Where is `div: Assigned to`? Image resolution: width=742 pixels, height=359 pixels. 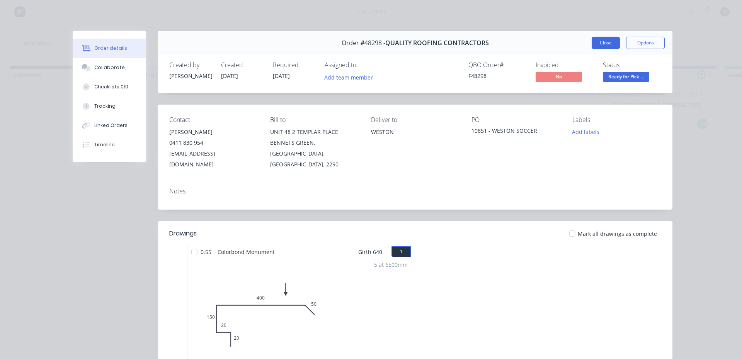 div: Assigned to is located at coordinates (363, 65).